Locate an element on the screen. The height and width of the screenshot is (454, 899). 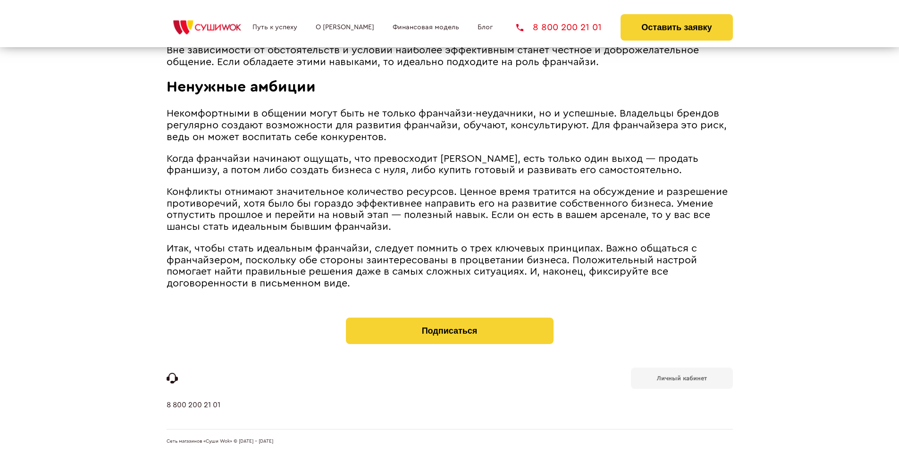
span: Ненужные амбиции is located at coordinates (241, 87).